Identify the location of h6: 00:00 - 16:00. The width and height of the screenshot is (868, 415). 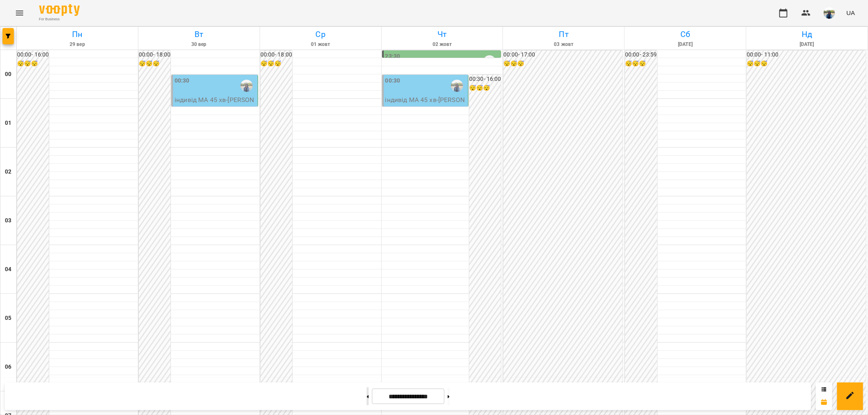
(33, 55).